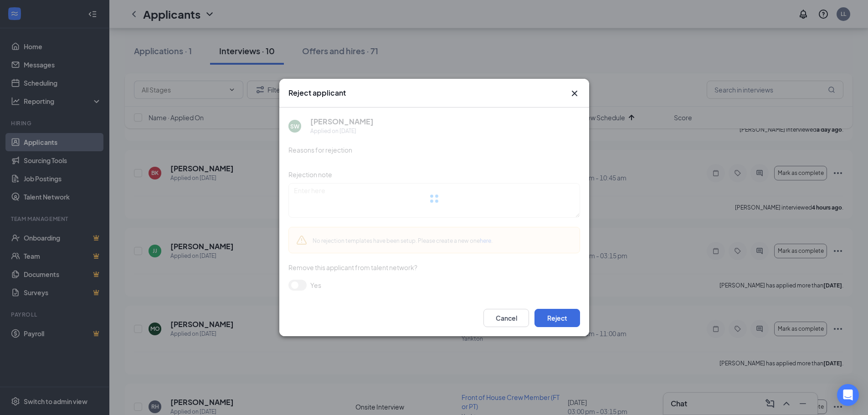  What do you see at coordinates (317, 93) in the screenshot?
I see `h3: Reject applicant` at bounding box center [317, 93].